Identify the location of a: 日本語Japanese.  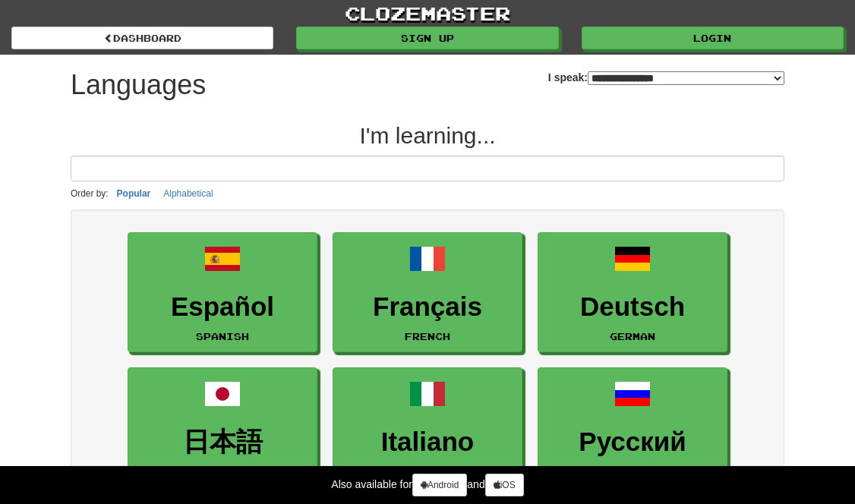
(222, 427).